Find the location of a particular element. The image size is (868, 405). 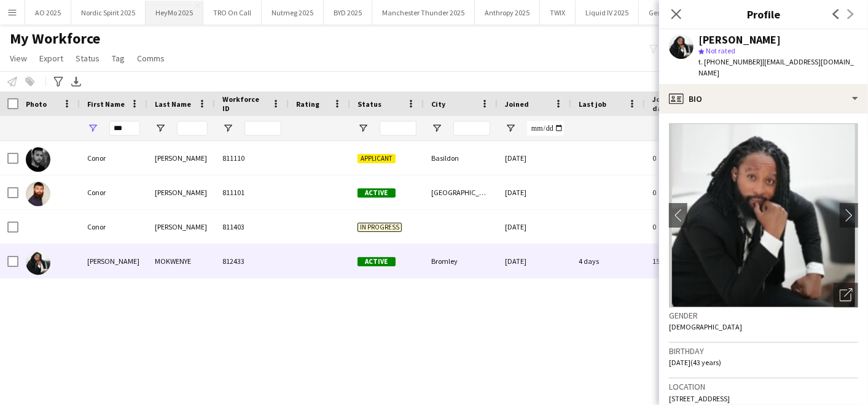

img: ONOCHIE FRANKLYN MOKWENYE is located at coordinates (38, 262).